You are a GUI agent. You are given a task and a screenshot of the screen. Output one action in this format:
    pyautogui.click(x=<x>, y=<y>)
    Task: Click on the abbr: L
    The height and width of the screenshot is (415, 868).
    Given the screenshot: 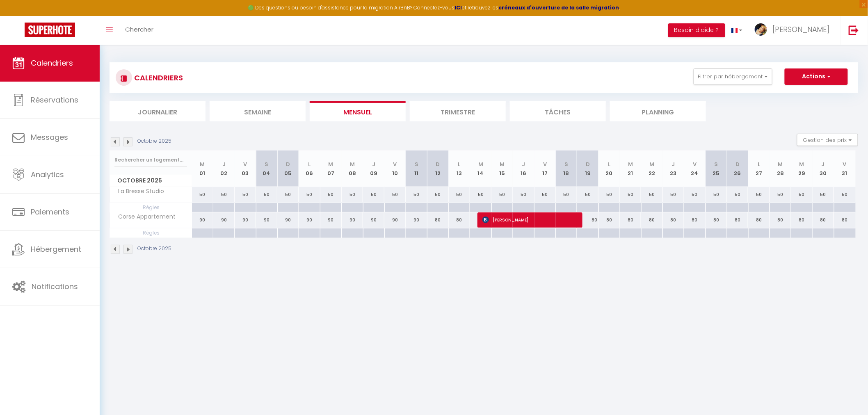 What is the action you would take?
    pyautogui.click(x=609, y=164)
    